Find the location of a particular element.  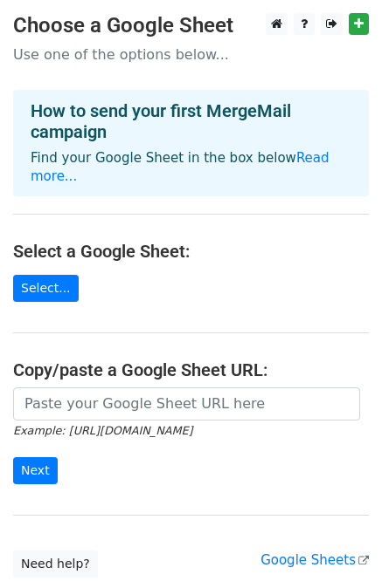

p: Use one of the options below... is located at coordinates (190, 54).